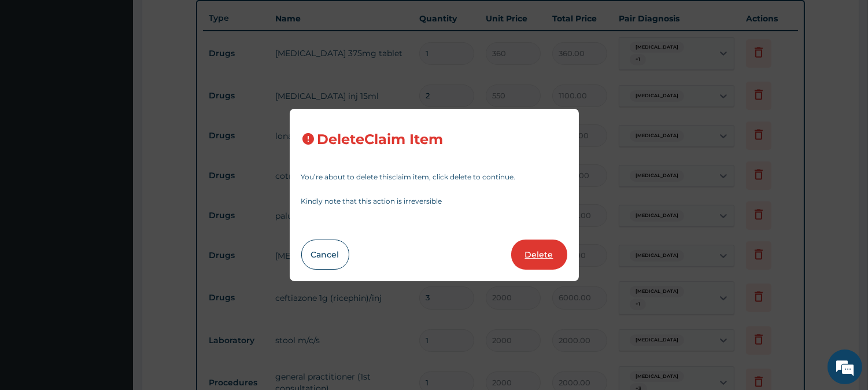 The height and width of the screenshot is (390, 868). Describe the element at coordinates (203, 19) in the screenshot. I see `div: Minimize live chat window` at that location.